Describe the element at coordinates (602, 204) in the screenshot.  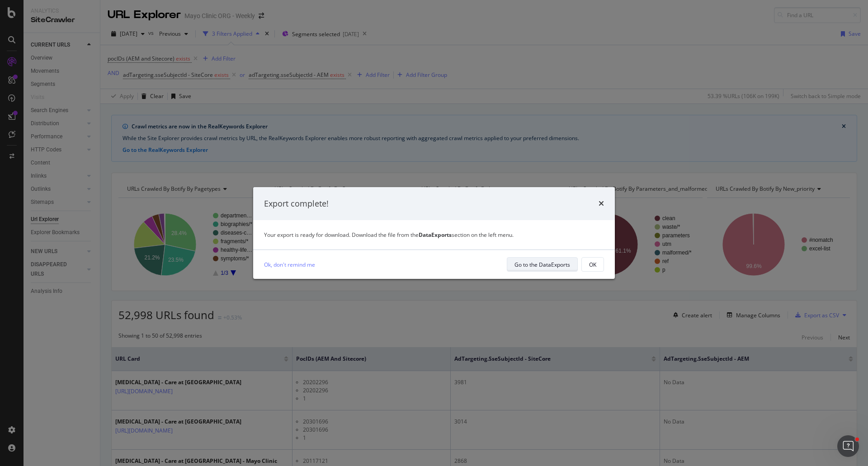
I see `div: times` at that location.